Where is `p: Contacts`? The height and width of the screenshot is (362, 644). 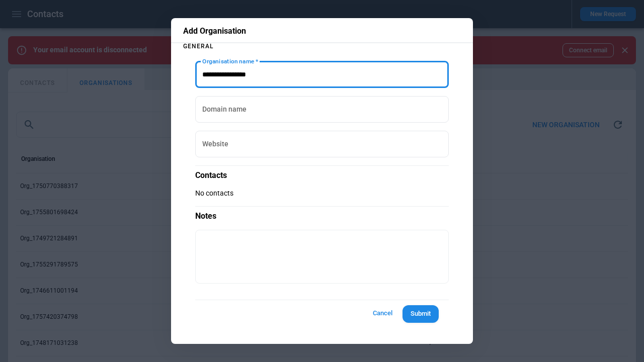 p: Contacts is located at coordinates (322, 173).